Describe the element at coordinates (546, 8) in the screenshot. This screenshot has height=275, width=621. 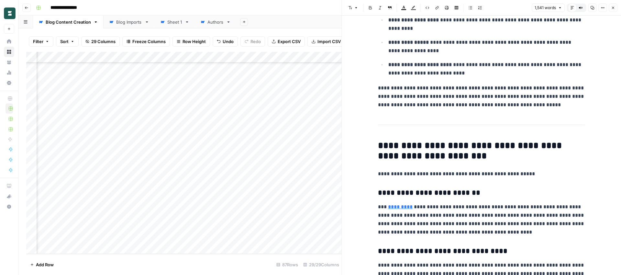
I see `span: 1,541 words` at that location.